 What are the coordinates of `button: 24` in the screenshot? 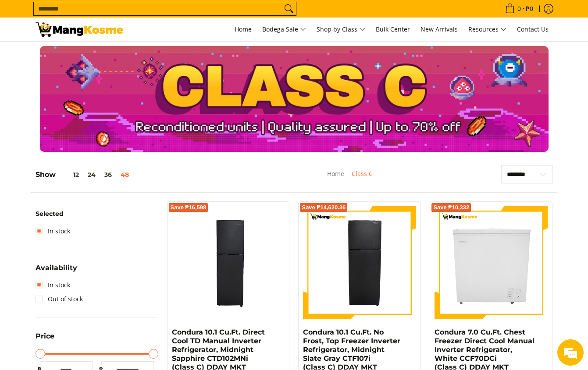 It's located at (91, 175).